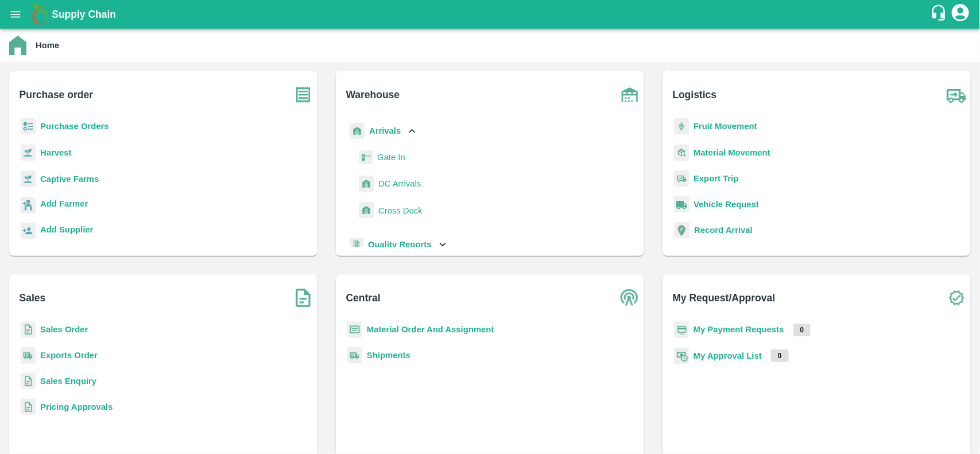 The height and width of the screenshot is (454, 980). What do you see at coordinates (303, 95) in the screenshot?
I see `img: purchase` at bounding box center [303, 95].